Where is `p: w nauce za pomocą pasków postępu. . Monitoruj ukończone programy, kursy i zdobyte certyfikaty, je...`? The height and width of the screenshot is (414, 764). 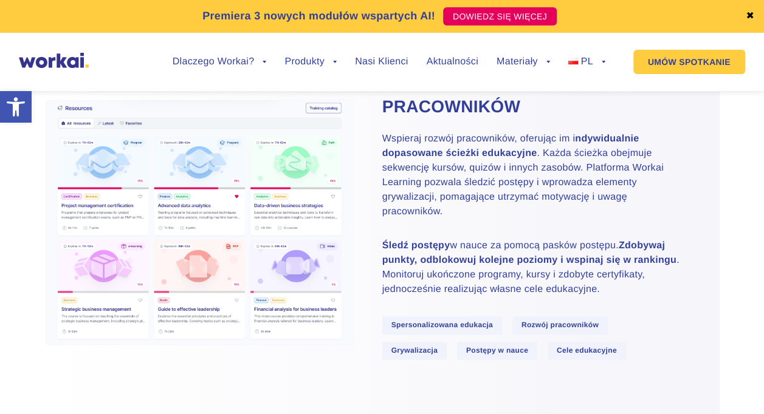 p: w nauce za pomocą pasków postępu. . Monitoruj ukończone programy, kursy i zdobyte certyfikaty, je... is located at coordinates (535, 268).